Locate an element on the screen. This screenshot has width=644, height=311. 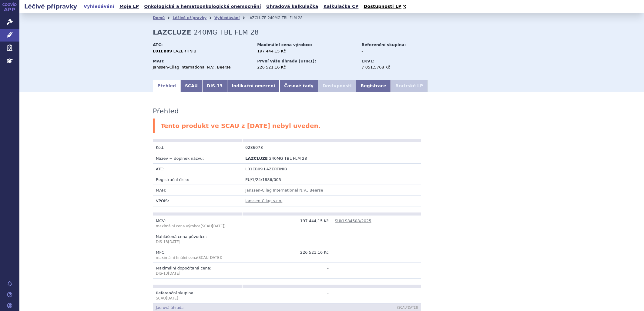
div: 197 444,15 Kč is located at coordinates (306, 51).